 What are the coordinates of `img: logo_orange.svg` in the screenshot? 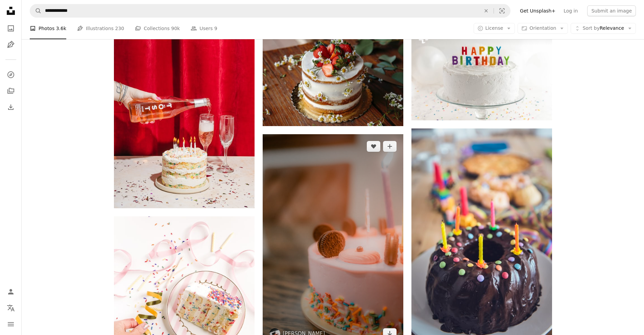 It's located at (14, 14).